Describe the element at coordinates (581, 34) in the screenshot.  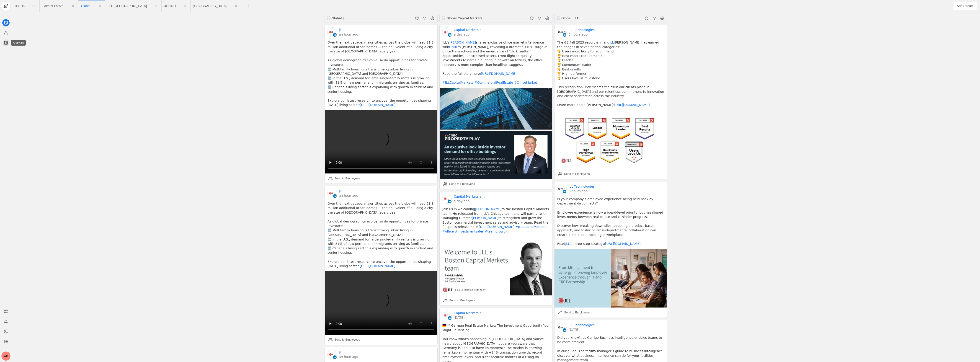
I see `a: 5 hours ago` at that location.